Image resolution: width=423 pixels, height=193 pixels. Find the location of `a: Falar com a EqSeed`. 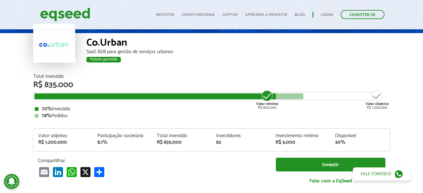

a: Falar com a EqSeed is located at coordinates (330, 181).